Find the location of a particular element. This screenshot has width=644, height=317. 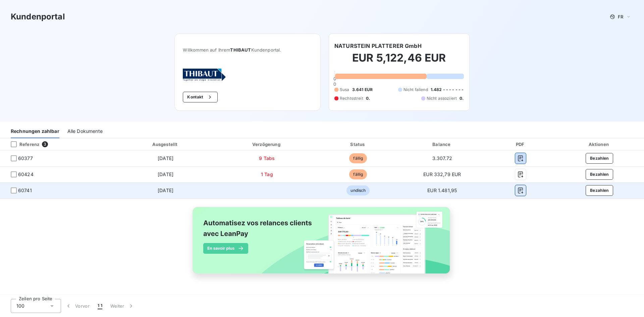

div: PDF is located at coordinates (520, 144).